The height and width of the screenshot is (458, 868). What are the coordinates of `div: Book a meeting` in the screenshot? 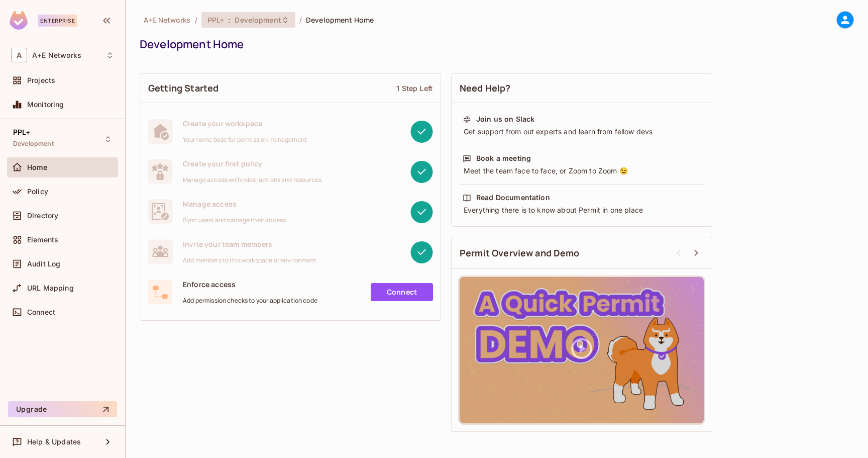 It's located at (503, 158).